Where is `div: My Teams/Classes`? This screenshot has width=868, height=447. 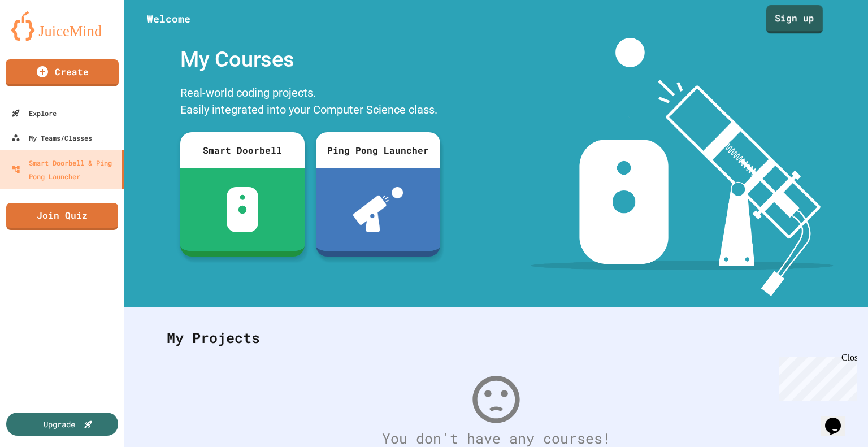 div: My Teams/Classes is located at coordinates (51, 138).